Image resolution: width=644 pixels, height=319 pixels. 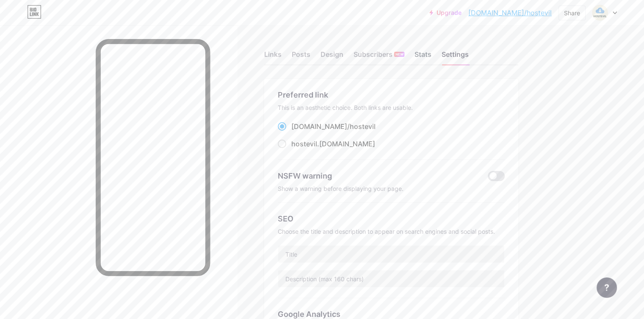 I want to click on div: Design, so click(x=332, y=57).